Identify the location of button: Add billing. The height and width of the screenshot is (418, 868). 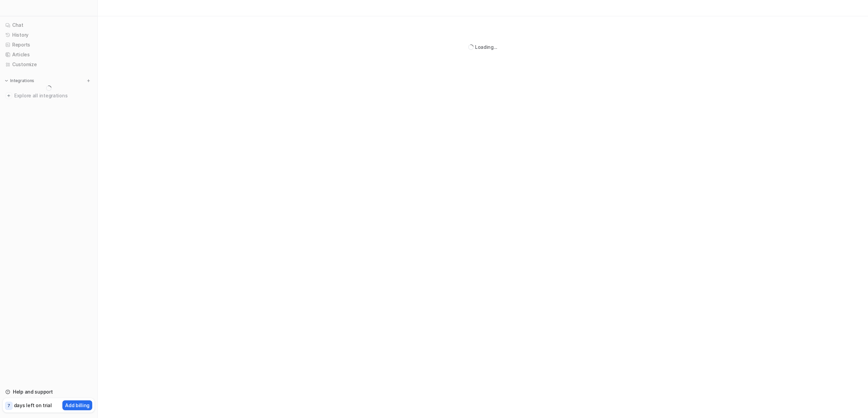
(78, 405).